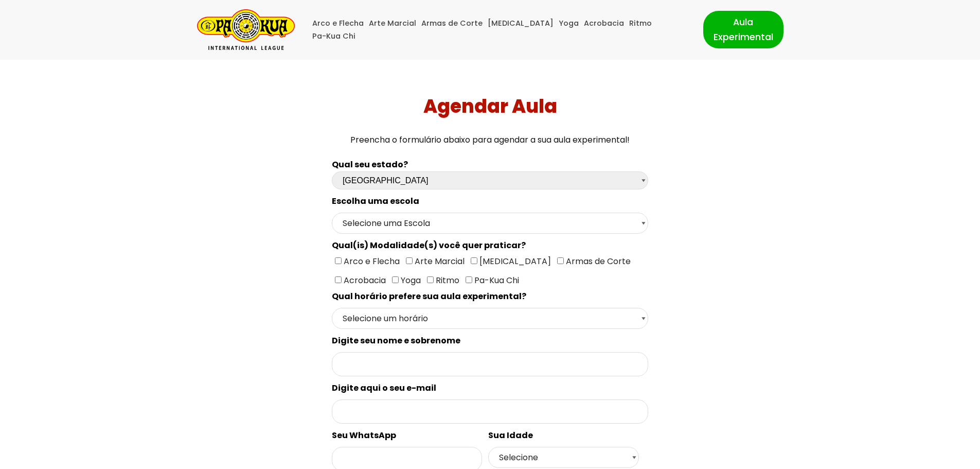 This screenshot has width=980, height=469. Describe the element at coordinates (409, 261) in the screenshot. I see `input: Arte Marcial` at that location.